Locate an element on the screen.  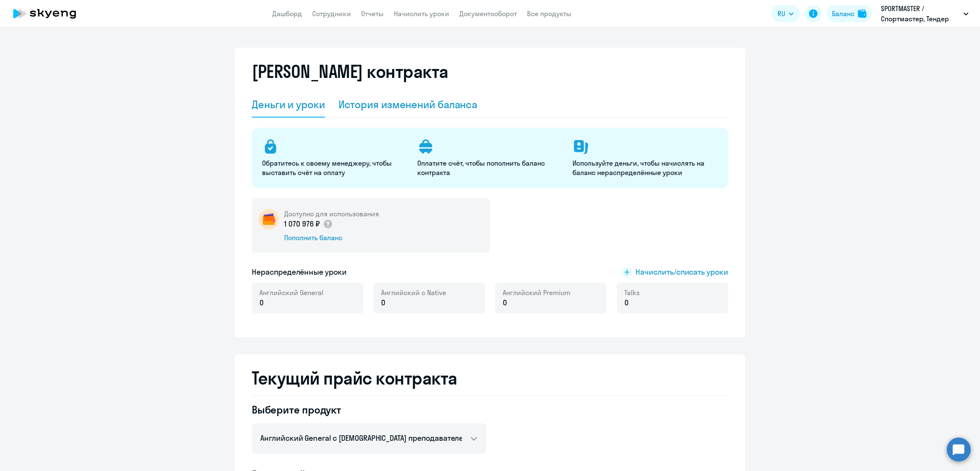
button: SPORTMASTER / Спортмастер, Тендер 2025 is located at coordinates (924, 13).